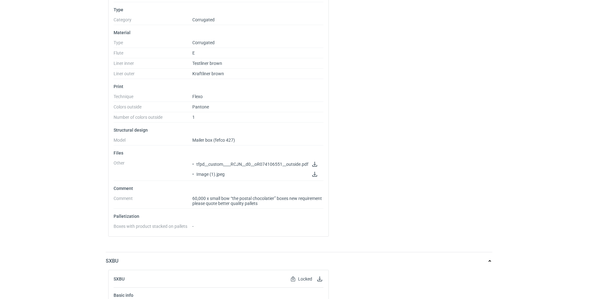 The image size is (598, 299). What do you see at coordinates (153, 108) in the screenshot?
I see `dt: Colors outside` at bounding box center [153, 108].